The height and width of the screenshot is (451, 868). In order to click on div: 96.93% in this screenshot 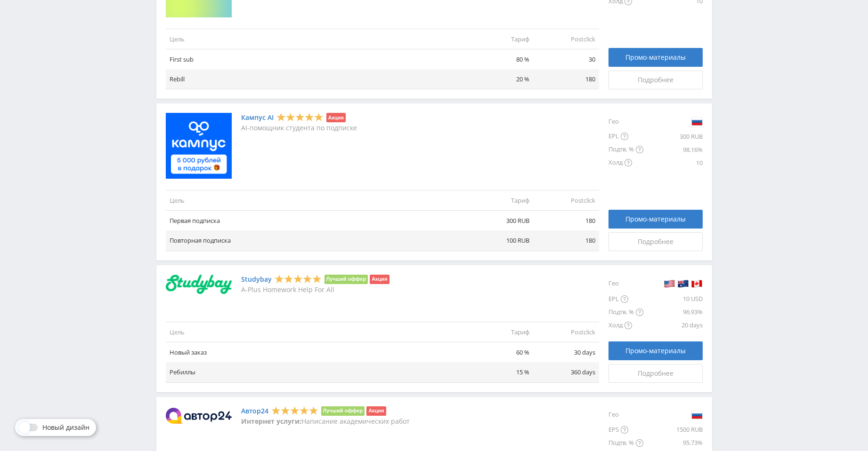, I will do `click(673, 312)`.